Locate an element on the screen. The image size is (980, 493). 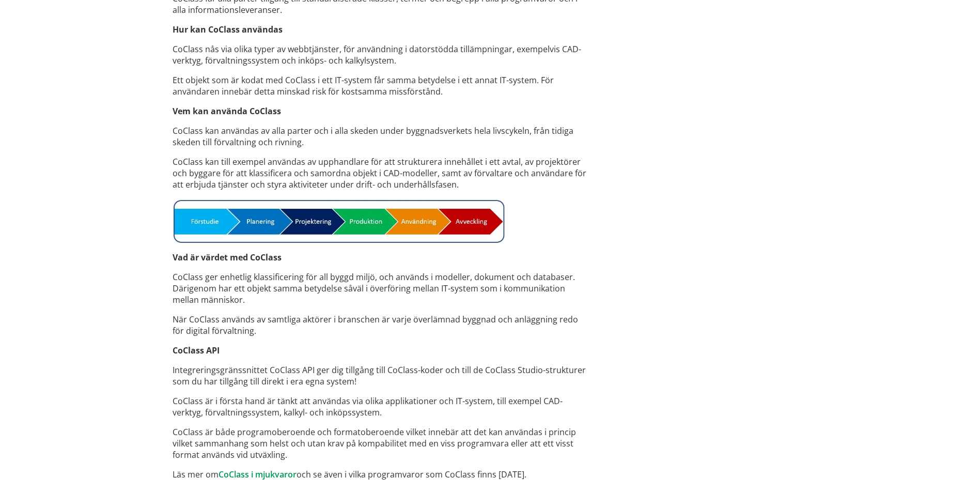
p: När CoClass används av samtliga aktörer i branschen är varje överlämnad byggnad och anläggning re... is located at coordinates (382, 325).